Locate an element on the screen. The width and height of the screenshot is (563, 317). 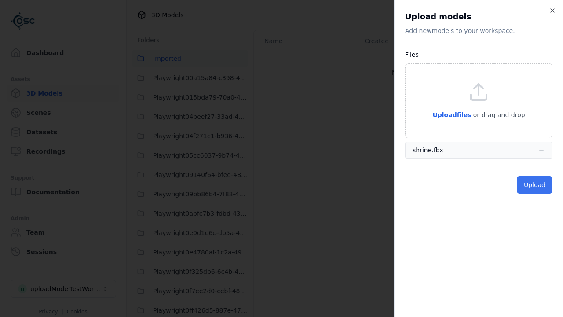
button: Upload is located at coordinates (535, 185).